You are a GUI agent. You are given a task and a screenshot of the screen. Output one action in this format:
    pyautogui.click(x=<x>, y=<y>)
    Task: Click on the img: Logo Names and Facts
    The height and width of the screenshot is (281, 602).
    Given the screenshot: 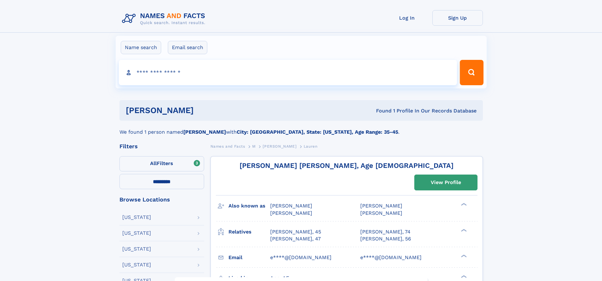 What is the action you would take?
    pyautogui.click(x=165, y=19)
    